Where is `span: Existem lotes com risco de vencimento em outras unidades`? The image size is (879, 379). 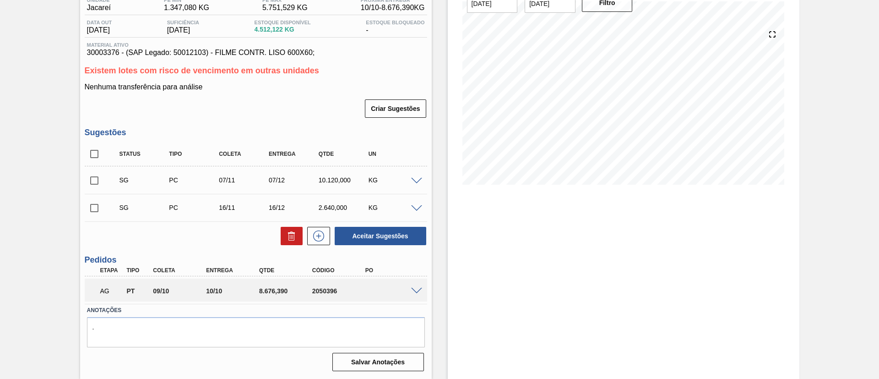 span: Existem lotes com risco de vencimento em outras unidades is located at coordinates (202, 71).